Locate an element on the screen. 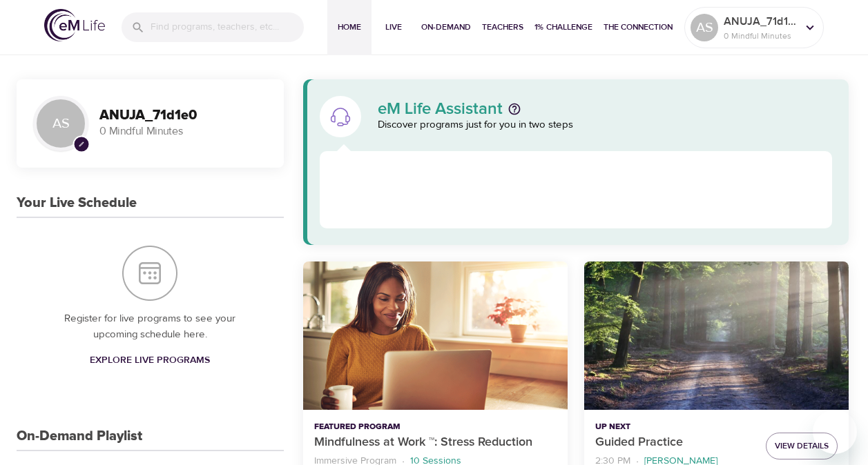 The width and height of the screenshot is (868, 465). img: Your Live Schedule is located at coordinates (150, 274).